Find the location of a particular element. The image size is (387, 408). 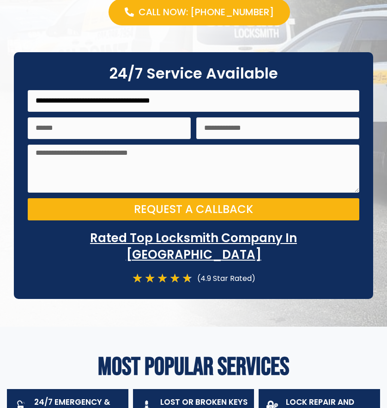

span: Request a Callback is located at coordinates (193, 209).